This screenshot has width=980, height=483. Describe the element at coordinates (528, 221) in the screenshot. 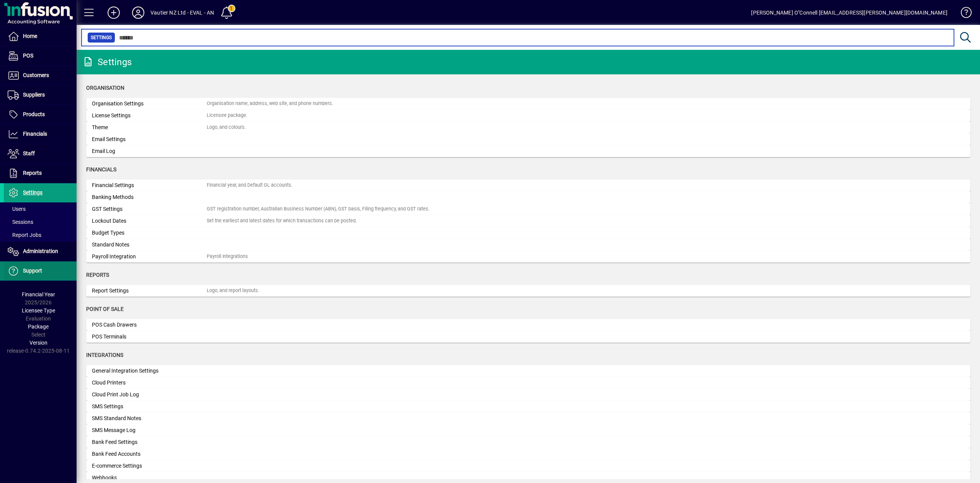

I see `a: Lockout DatesSet the earliest and latest dates for which transactions can be posted.` at that location.